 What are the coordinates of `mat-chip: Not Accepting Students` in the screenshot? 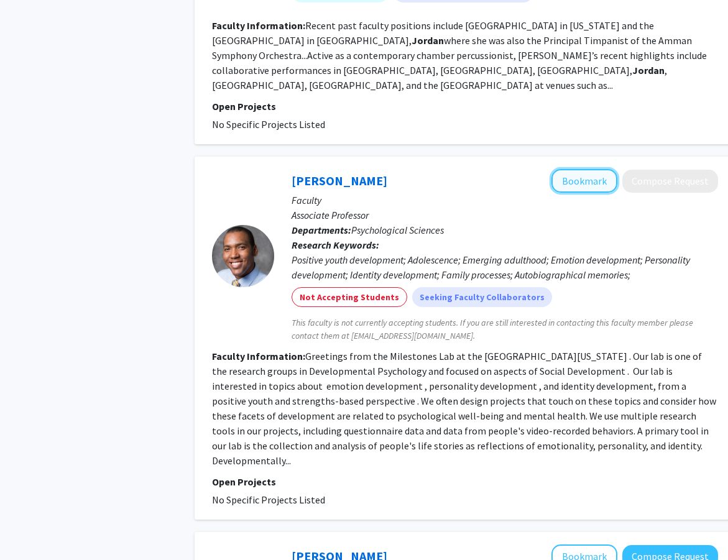 It's located at (349, 297).